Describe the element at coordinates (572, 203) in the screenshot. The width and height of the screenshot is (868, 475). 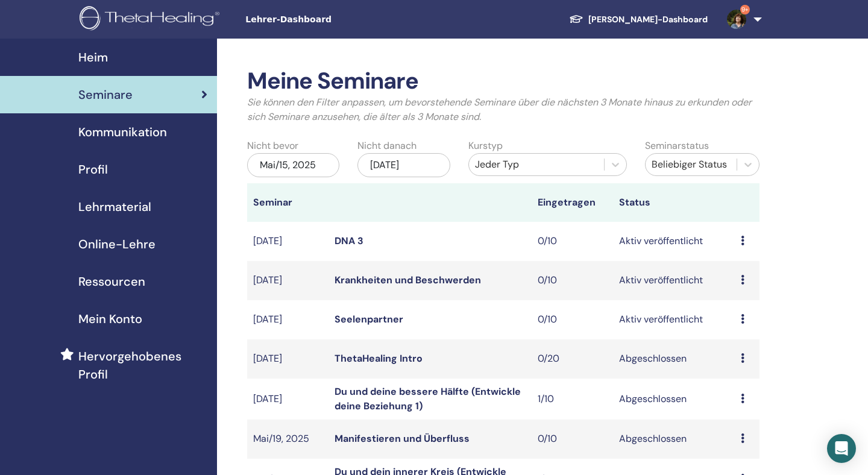
I see `th: Eingetragen` at that location.